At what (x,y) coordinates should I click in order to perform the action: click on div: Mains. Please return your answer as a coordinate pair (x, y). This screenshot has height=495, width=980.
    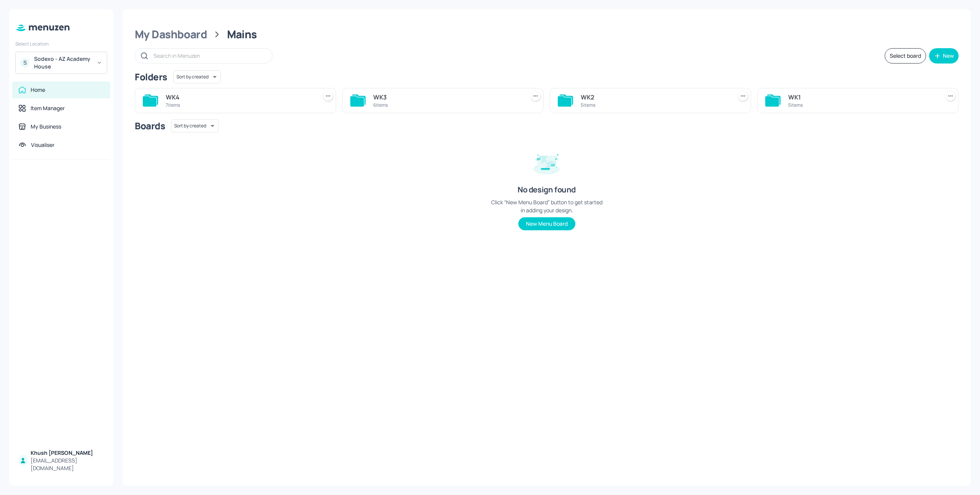
    Looking at the image, I should click on (242, 35).